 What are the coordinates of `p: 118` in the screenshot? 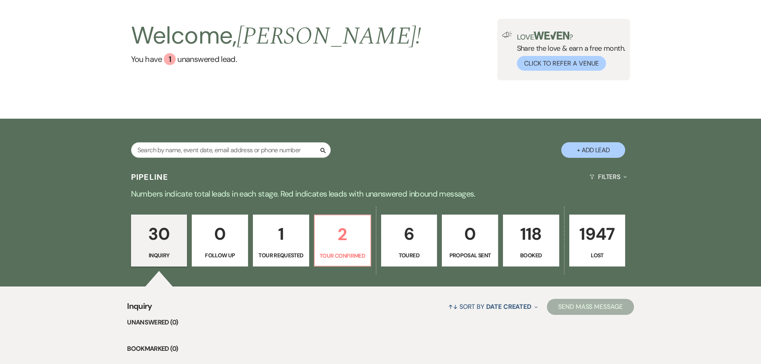 It's located at (531, 234).